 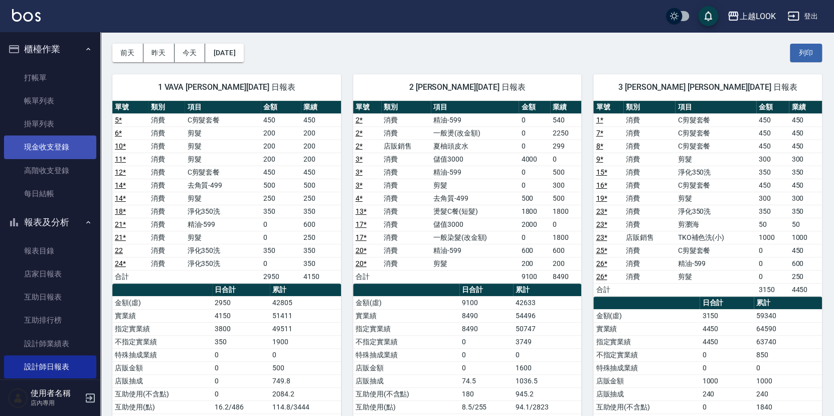 I want to click on button: 櫃檯作業, so click(x=50, y=49).